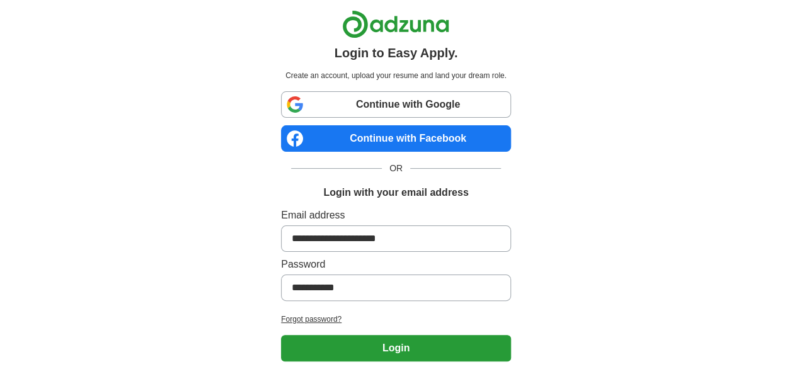  Describe the element at coordinates (396, 265) in the screenshot. I see `label: Password` at that location.